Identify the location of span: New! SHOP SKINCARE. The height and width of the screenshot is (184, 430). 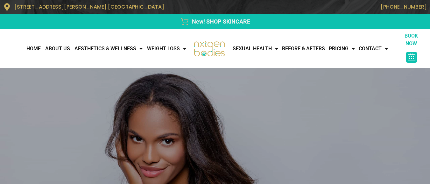
(220, 21).